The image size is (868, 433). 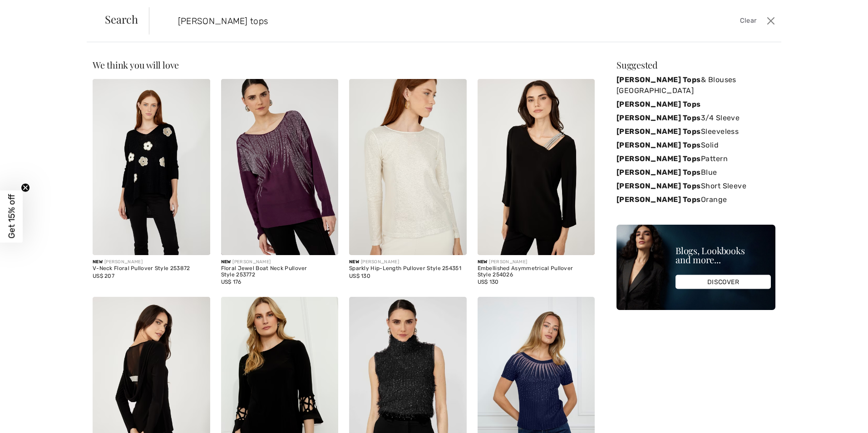 I want to click on a: V-Neck Floral Pullover Style 253872. Deep plum, so click(x=151, y=167).